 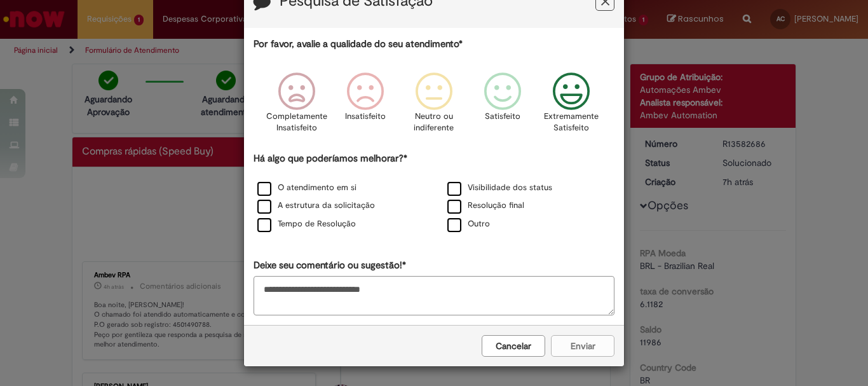 I want to click on p: Satisfeito, so click(x=502, y=117).